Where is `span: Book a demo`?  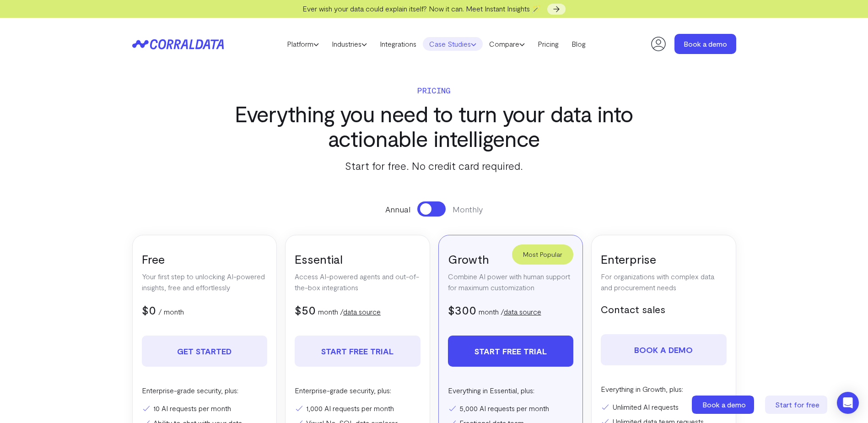
span: Book a demo is located at coordinates (724, 404).